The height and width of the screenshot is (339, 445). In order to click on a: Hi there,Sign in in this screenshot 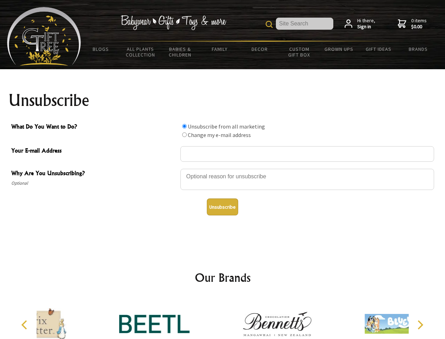, I will do `click(360, 24)`.